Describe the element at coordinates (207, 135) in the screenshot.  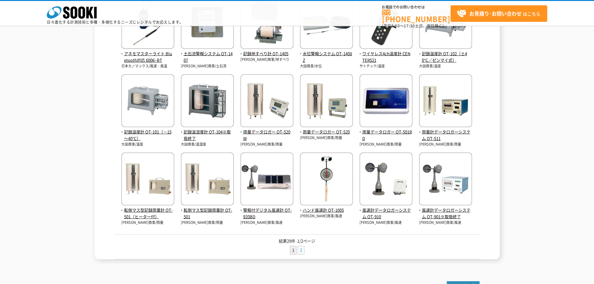
I see `span: 記録温湿度計 OT-104※取扱終了` at that location.